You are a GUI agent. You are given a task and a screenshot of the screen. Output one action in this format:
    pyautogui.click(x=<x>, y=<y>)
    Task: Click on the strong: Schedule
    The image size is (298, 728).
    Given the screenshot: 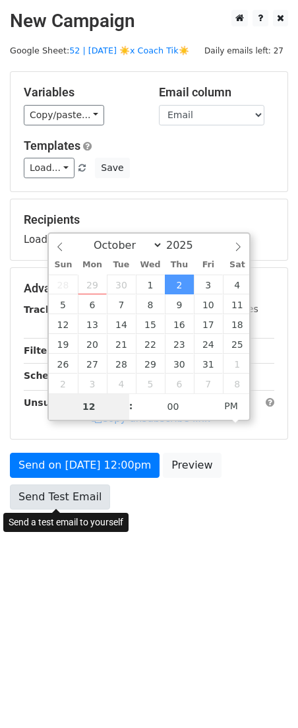 What is the action you would take?
    pyautogui.click(x=47, y=375)
    